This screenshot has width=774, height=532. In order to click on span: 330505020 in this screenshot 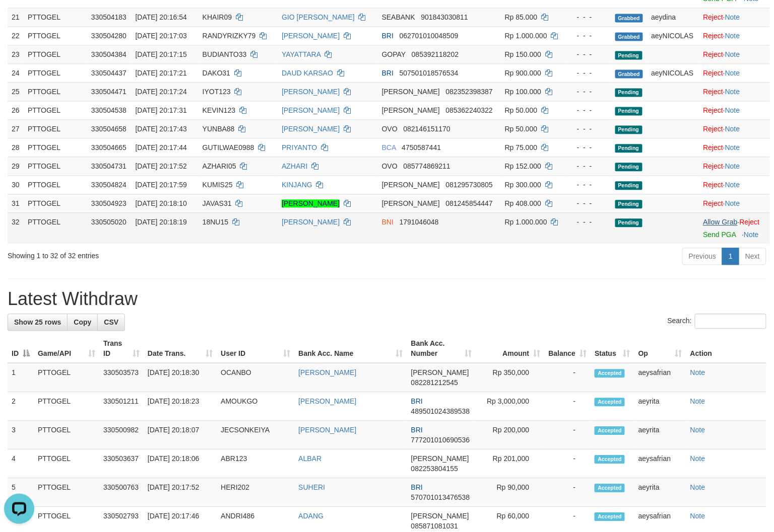, I will do `click(109, 222)`.